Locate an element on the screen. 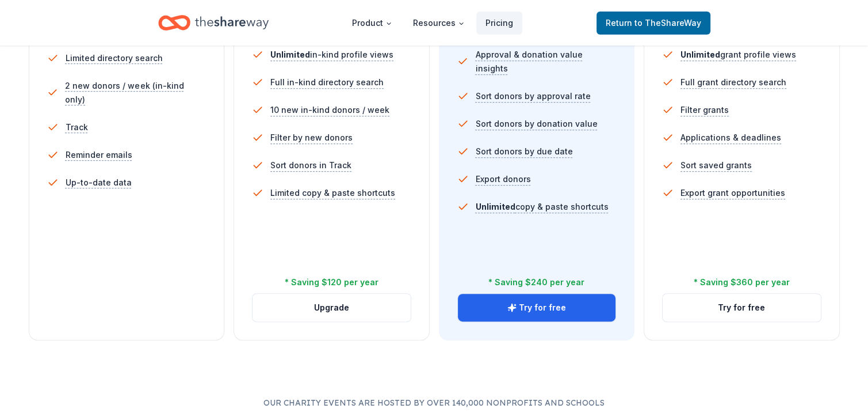 This screenshot has width=868, height=416. nav: Main is located at coordinates (433, 22).